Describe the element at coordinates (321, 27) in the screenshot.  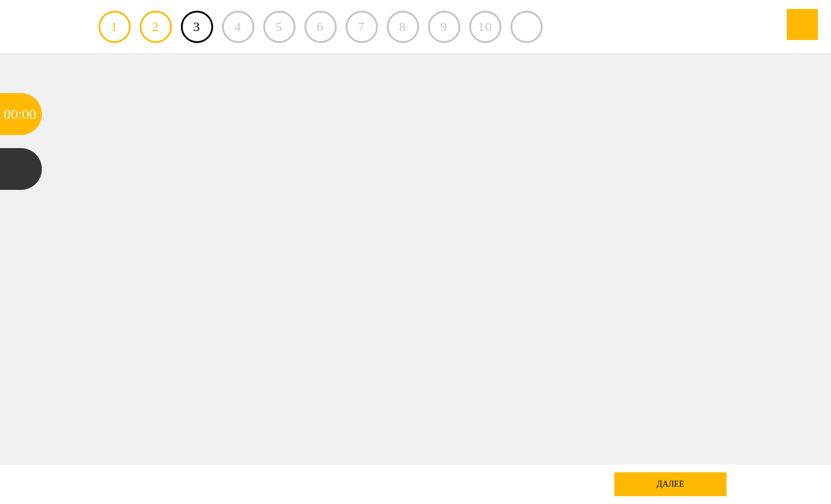
I see `div: 6` at that location.